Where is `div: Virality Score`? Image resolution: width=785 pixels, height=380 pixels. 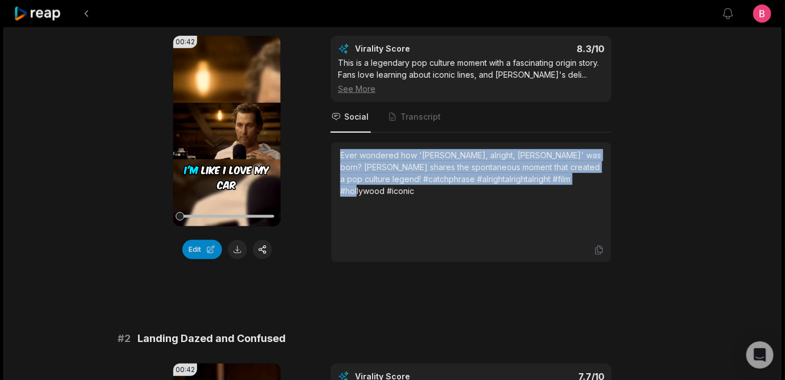
div: Virality Score is located at coordinates (416, 49).